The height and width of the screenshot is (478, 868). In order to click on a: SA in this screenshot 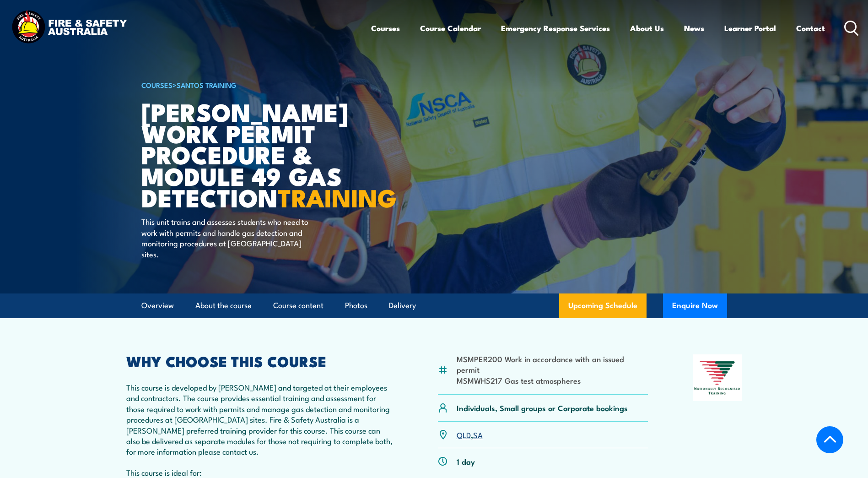, I will do `click(478, 434)`.